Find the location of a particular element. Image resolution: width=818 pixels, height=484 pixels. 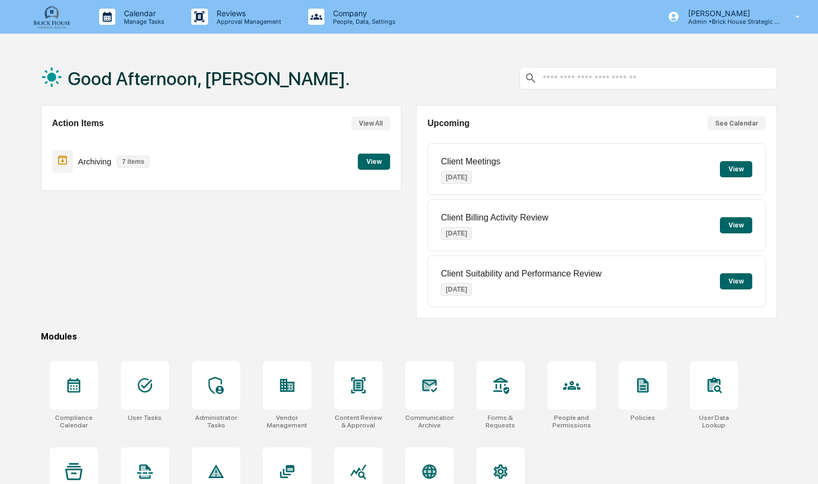

div: Communications Archive is located at coordinates (430, 422).